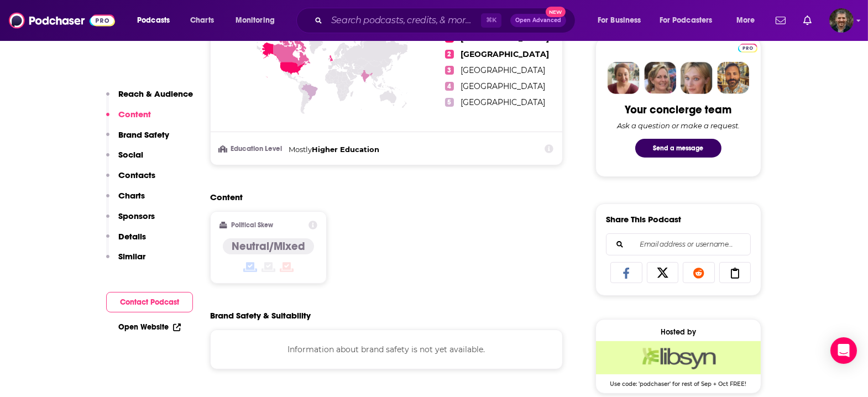 This screenshot has height=397, width=868. Describe the element at coordinates (679, 244) in the screenshot. I see `div: Search followers` at that location.